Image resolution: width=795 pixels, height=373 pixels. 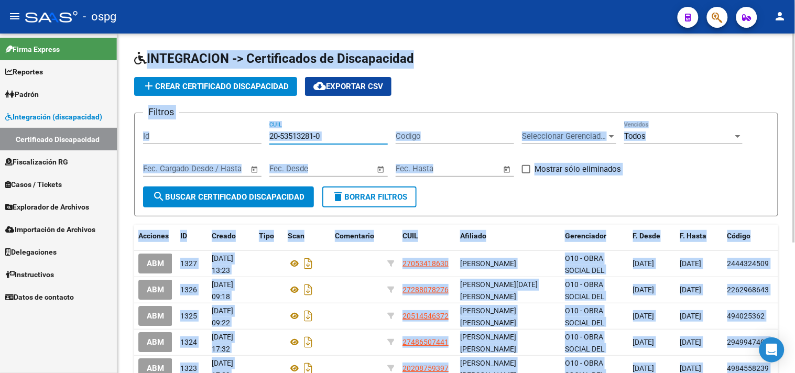 I want to click on span: F. Desde, so click(x=647, y=236).